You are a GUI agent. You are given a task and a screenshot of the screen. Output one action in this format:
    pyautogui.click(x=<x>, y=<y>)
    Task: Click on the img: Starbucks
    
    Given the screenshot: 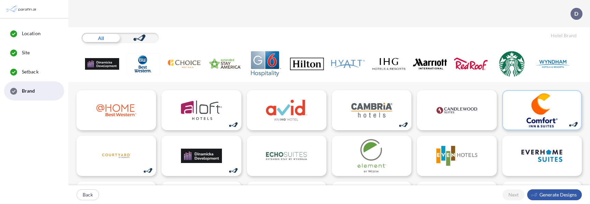 What is the action you would take?
    pyautogui.click(x=511, y=64)
    